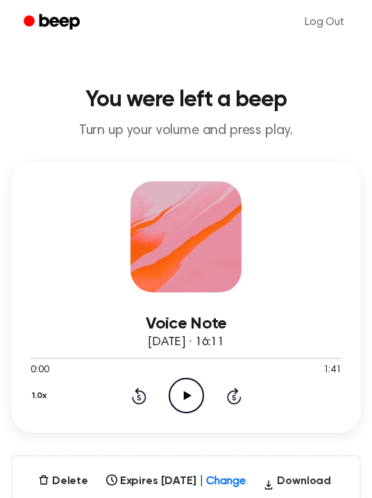 Image resolution: width=372 pixels, height=498 pixels. Describe the element at coordinates (297, 484) in the screenshot. I see `button: Download` at that location.